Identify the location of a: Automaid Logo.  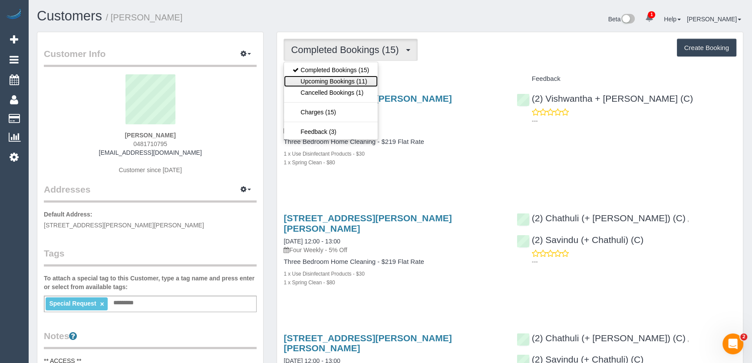
(14, 15).